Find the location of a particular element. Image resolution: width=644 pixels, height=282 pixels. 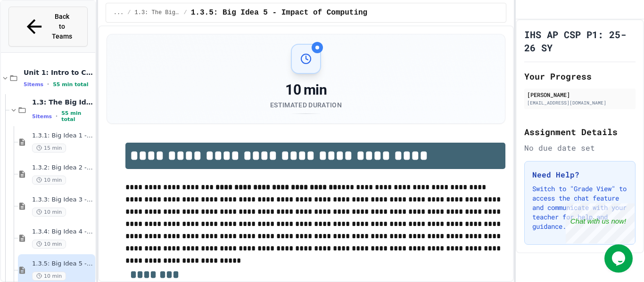

div: No due date set is located at coordinates (580, 148).